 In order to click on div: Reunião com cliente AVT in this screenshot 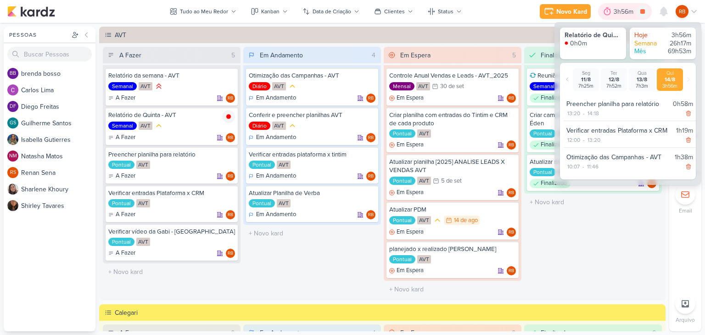, I will do `click(593, 76)`.